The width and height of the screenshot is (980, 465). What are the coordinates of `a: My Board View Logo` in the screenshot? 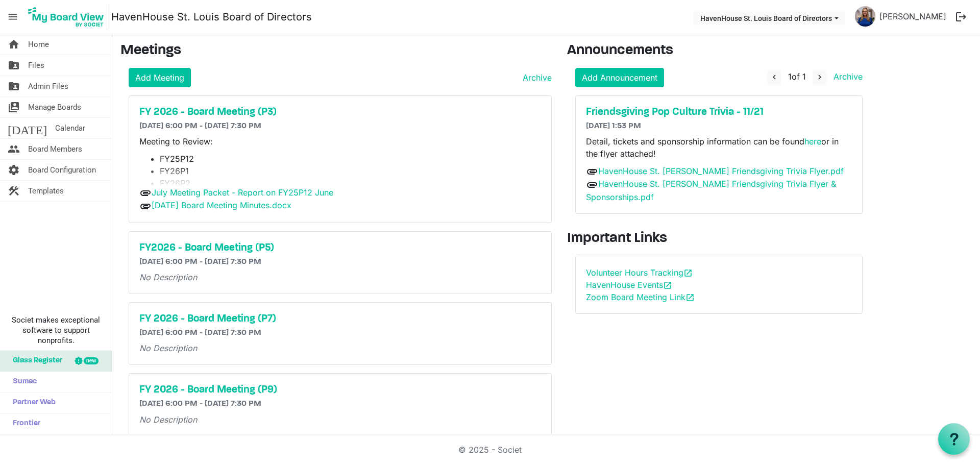 It's located at (68, 16).